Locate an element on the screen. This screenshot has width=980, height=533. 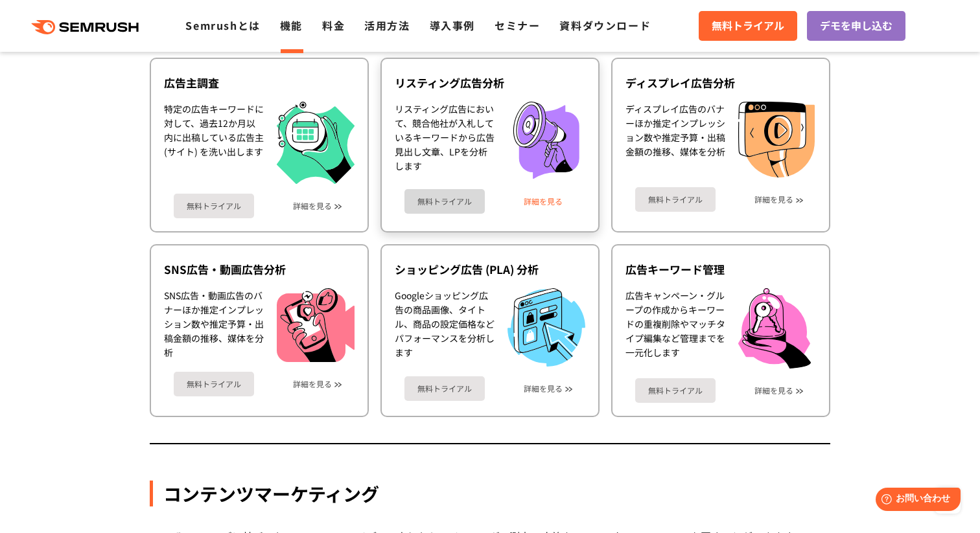
div: ショッピング広告 (PLA) 分析 is located at coordinates (490, 269).